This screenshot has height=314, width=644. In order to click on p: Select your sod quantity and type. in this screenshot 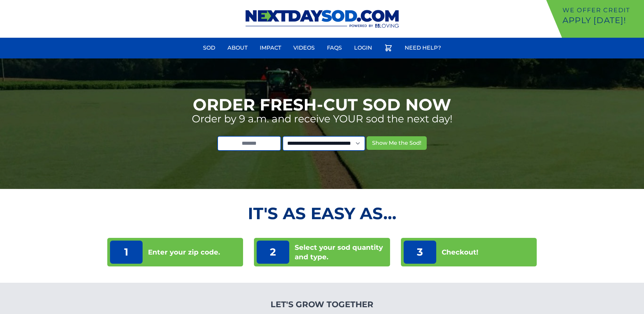, I will do `click(341, 252)`.